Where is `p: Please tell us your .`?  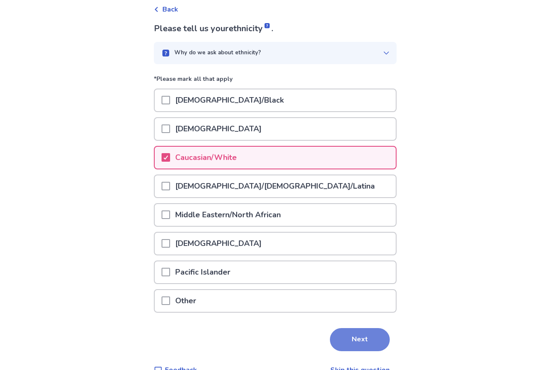 p: Please tell us your . is located at coordinates (275, 29).